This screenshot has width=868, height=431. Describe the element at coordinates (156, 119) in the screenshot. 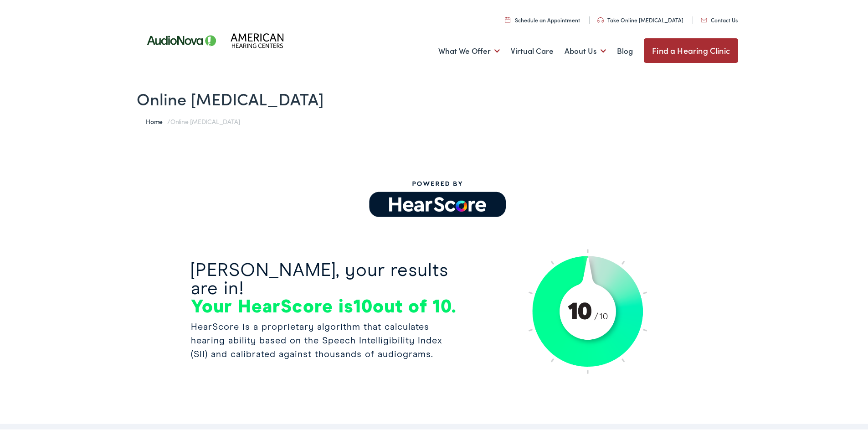

I see `a: Home` at that location.